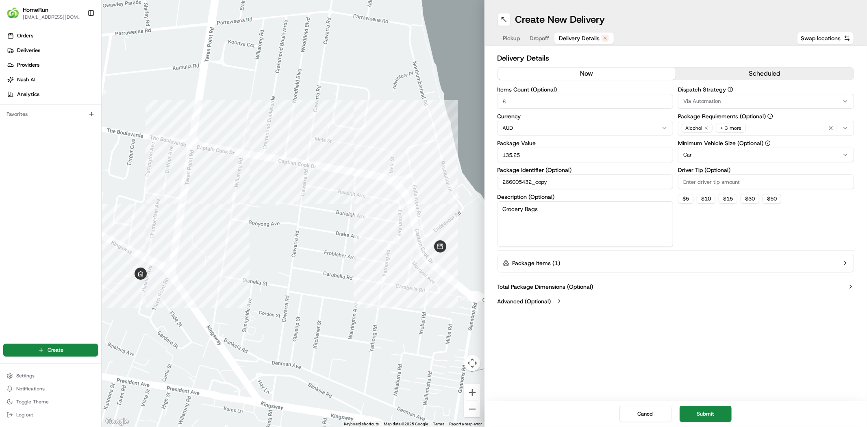  What do you see at coordinates (117, 422) in the screenshot?
I see `a: Open this area in Google Maps (opens a new window)` at bounding box center [117, 422].